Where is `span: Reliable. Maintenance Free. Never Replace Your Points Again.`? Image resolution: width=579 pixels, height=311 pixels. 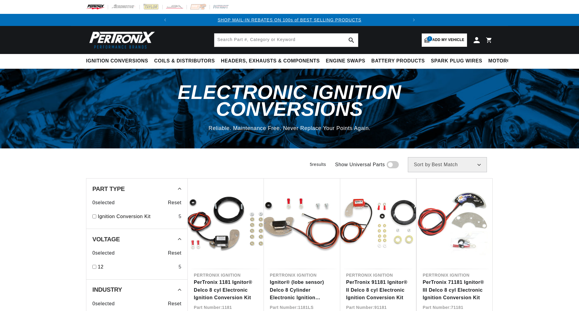
span: Reliable. Maintenance Free. Never Replace Your Points Again. is located at coordinates (290, 128).